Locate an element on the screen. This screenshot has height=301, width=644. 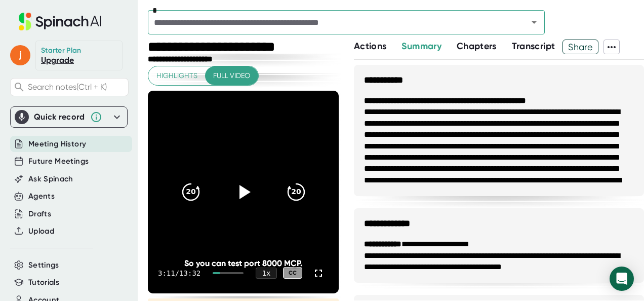
span: j is located at coordinates (20, 55).